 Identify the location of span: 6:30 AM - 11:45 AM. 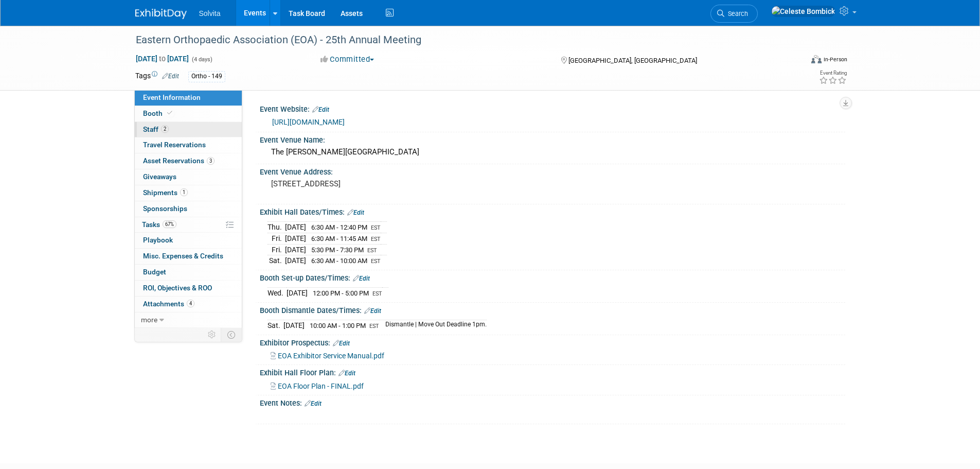
(339, 238).